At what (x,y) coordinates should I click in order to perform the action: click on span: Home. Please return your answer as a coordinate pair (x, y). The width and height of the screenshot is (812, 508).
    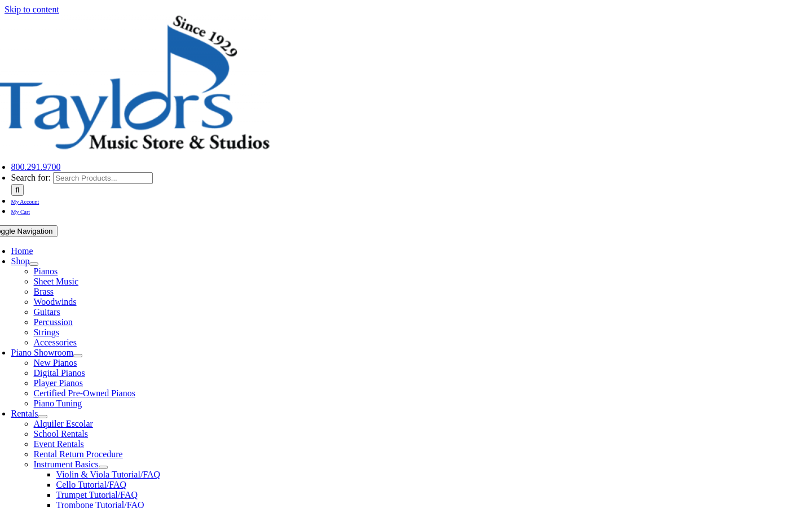
    Looking at the image, I should click on (22, 251).